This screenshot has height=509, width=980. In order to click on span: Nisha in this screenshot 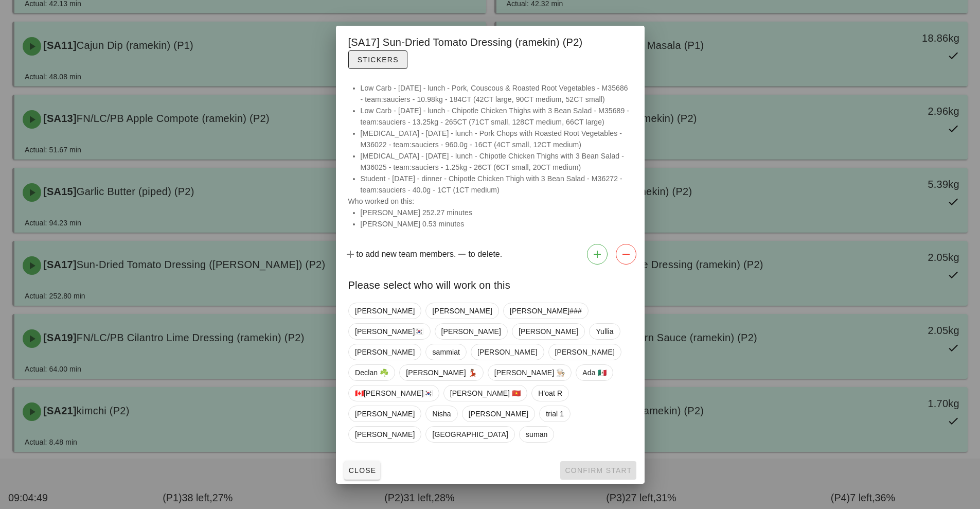, I will do `click(441, 414)`.